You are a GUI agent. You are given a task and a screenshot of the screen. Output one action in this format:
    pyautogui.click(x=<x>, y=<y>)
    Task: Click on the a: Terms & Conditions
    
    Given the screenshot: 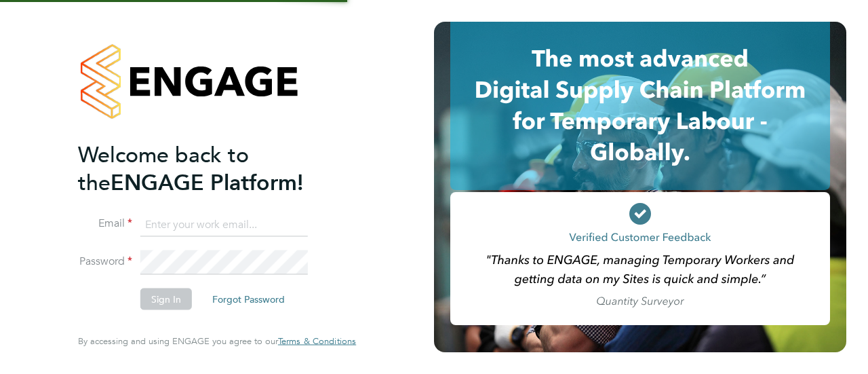 What is the action you would take?
    pyautogui.click(x=317, y=341)
    